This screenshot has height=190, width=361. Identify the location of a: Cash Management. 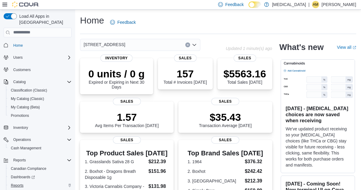
(26, 148).